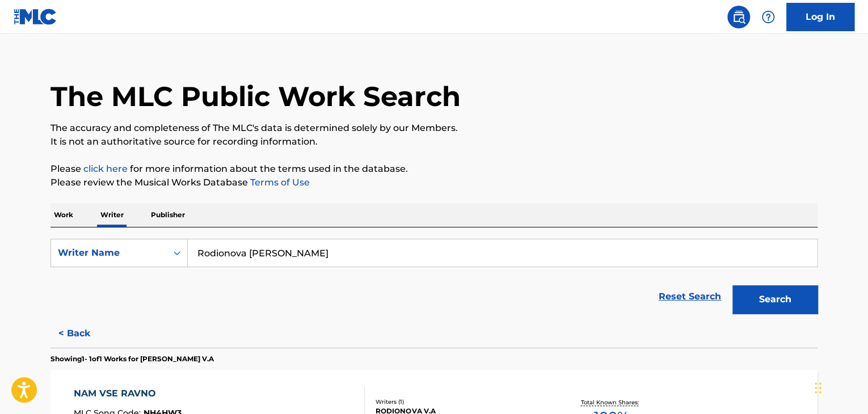 The image size is (868, 414). What do you see at coordinates (64, 215) in the screenshot?
I see `p: Work` at bounding box center [64, 215].